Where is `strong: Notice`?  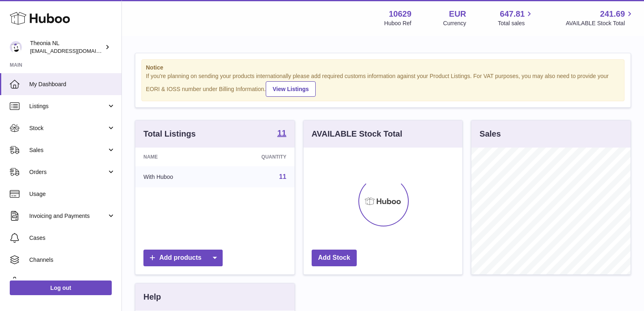 strong: Notice is located at coordinates (383, 67).